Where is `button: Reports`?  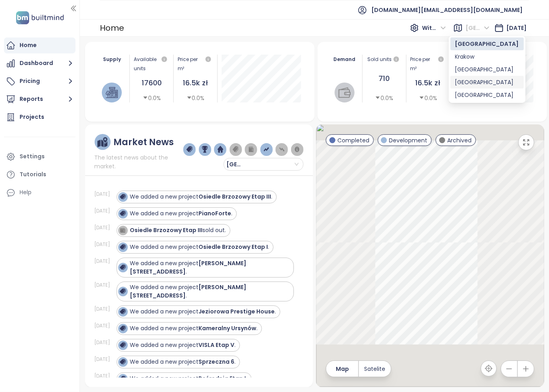 button: Reports is located at coordinates (40, 99).